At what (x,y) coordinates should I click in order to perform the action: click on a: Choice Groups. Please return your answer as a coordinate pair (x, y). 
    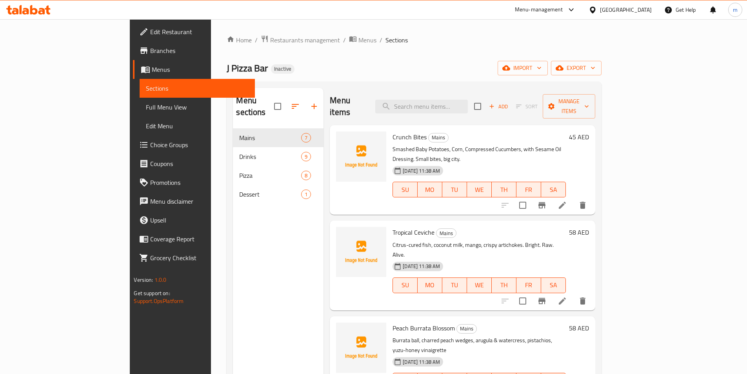
    Looking at the image, I should click on (194, 145).